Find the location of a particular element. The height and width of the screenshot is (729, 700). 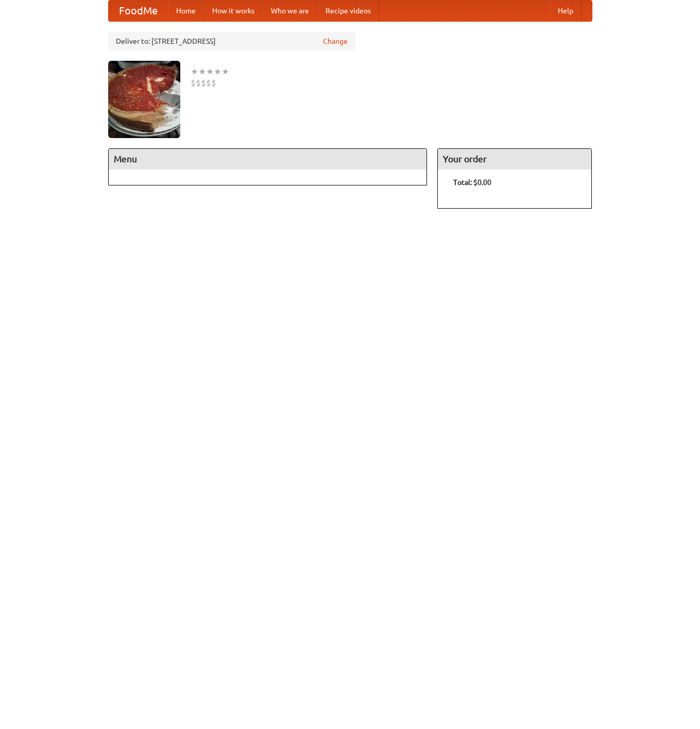

a: Recipe videos is located at coordinates (349, 10).